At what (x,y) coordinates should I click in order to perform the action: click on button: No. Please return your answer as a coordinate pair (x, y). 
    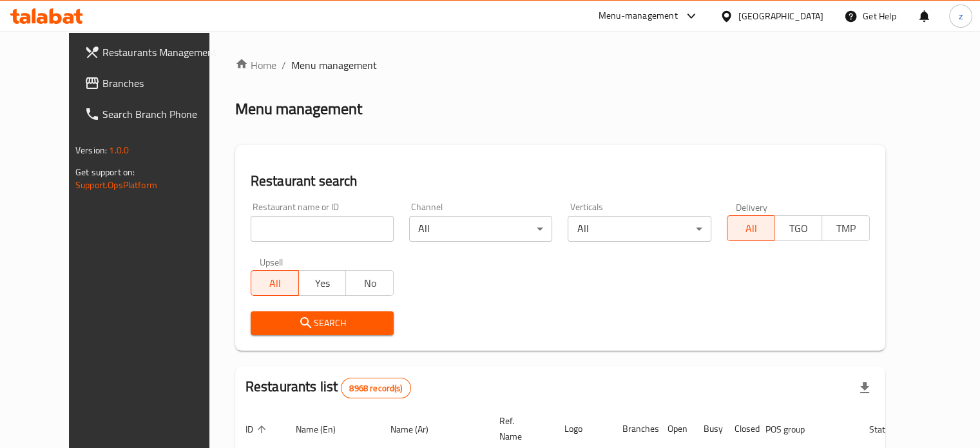
    Looking at the image, I should click on (369, 283).